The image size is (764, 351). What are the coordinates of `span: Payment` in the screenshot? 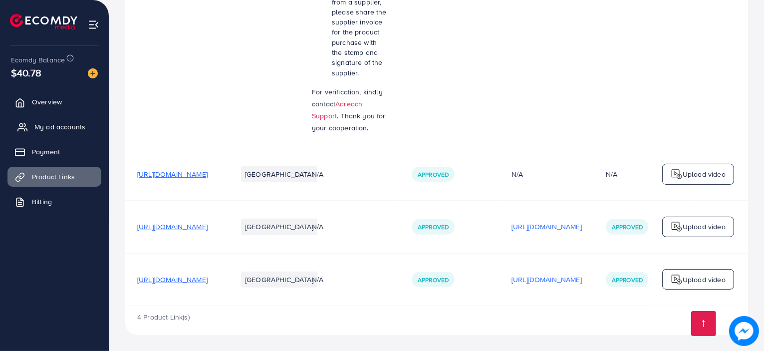 It's located at (46, 152).